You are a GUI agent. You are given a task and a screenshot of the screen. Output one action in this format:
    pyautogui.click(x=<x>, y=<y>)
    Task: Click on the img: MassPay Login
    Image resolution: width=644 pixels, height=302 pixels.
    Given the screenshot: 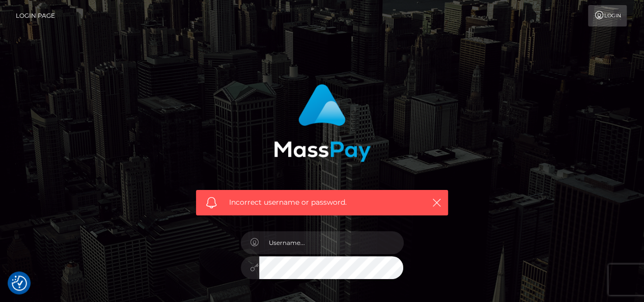 What is the action you would take?
    pyautogui.click(x=322, y=122)
    